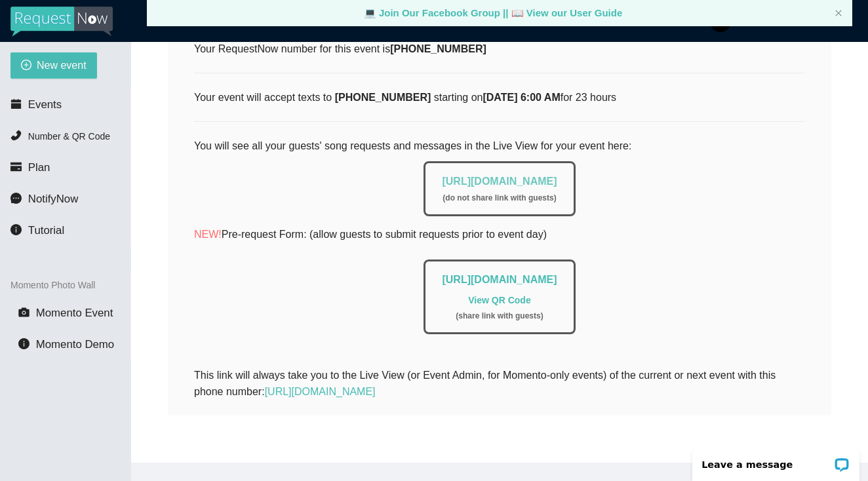  I want to click on span: New event, so click(62, 65).